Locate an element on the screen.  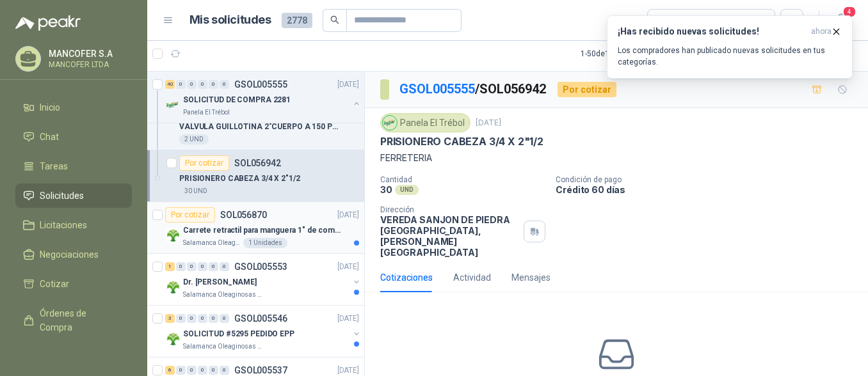
p: SOLICITUD #5295 PEDIDO EPP is located at coordinates (239, 333).